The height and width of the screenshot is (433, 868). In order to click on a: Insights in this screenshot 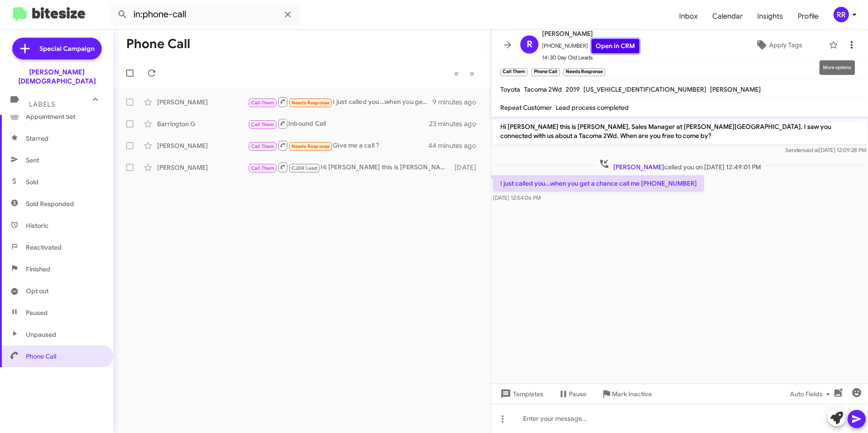, I will do `click(771, 17)`.